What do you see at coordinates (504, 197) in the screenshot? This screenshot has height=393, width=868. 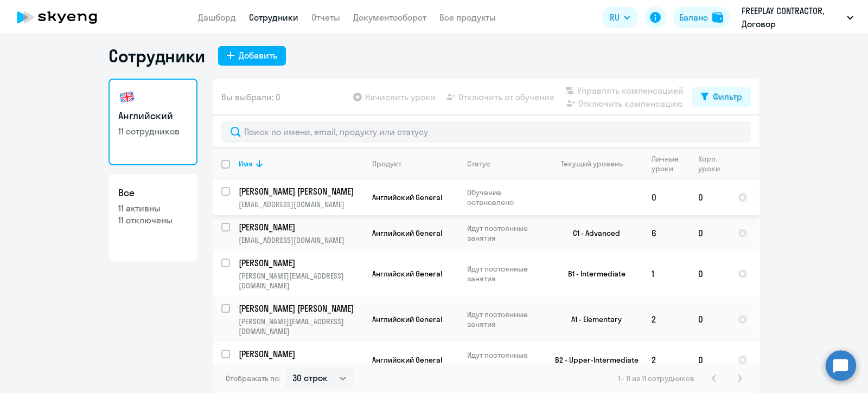 I see `p: Обучение остановлено` at bounding box center [504, 197].